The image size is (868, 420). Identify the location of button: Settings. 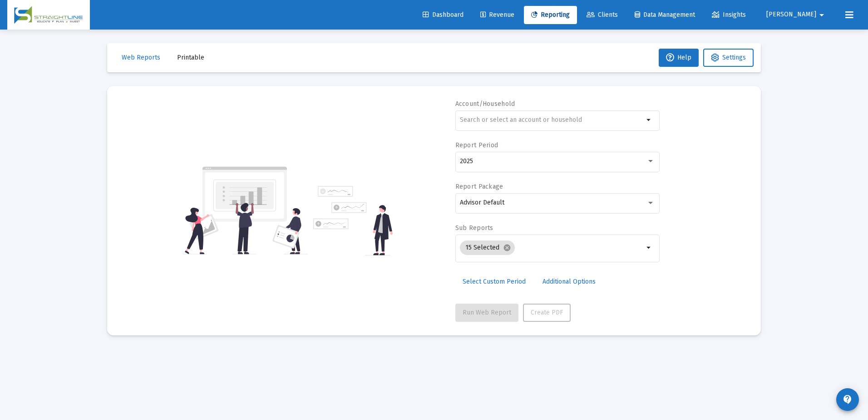
(729, 58).